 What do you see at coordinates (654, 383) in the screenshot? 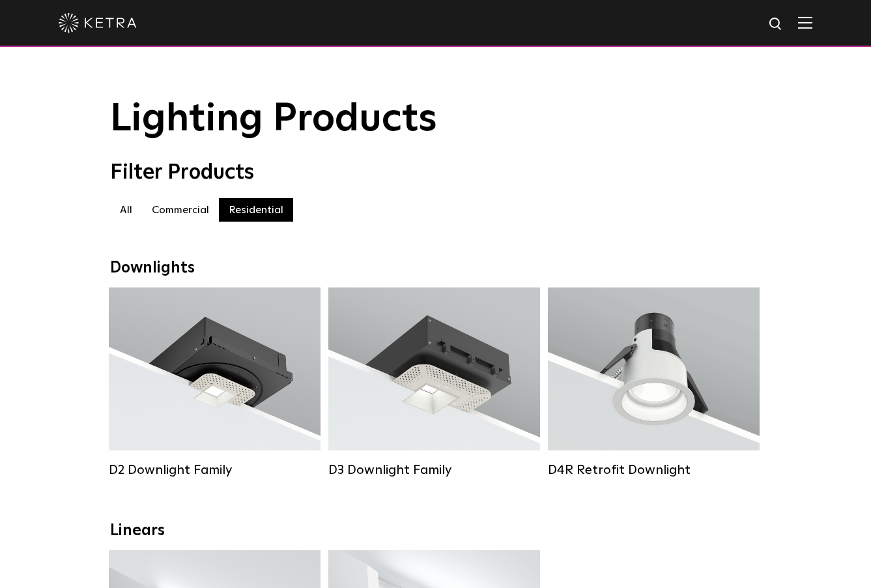
I see `a: D4R Retrofit Downlight Lumen Output:800Colors:White / BlackBeam Angles:15° / 25° / 40° / 60°Watta...` at bounding box center [654, 383].